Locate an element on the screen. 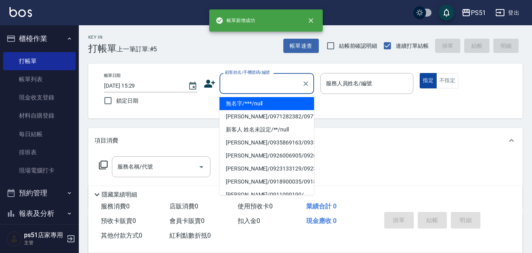 This screenshot has width=532, height=253. button: 櫃檯作業 is located at coordinates (39, 39).